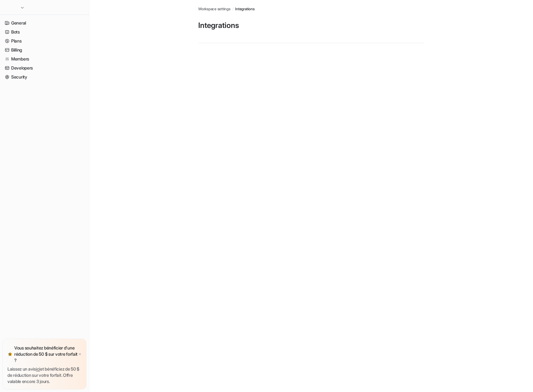  What do you see at coordinates (80, 354) in the screenshot?
I see `img: x` at bounding box center [80, 354].